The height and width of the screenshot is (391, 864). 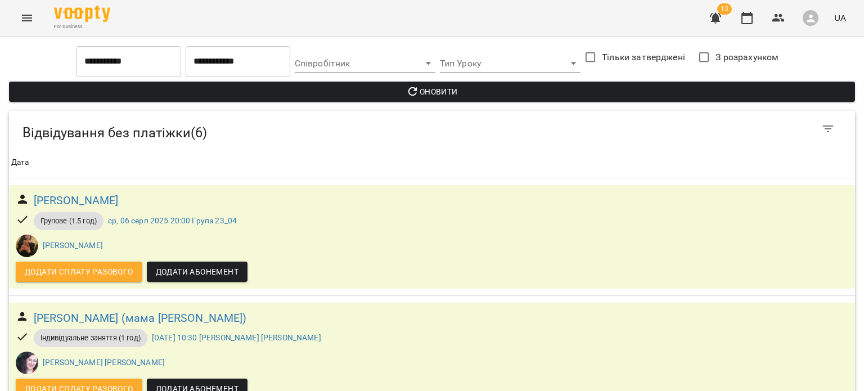 I want to click on button: UA, so click(x=840, y=17).